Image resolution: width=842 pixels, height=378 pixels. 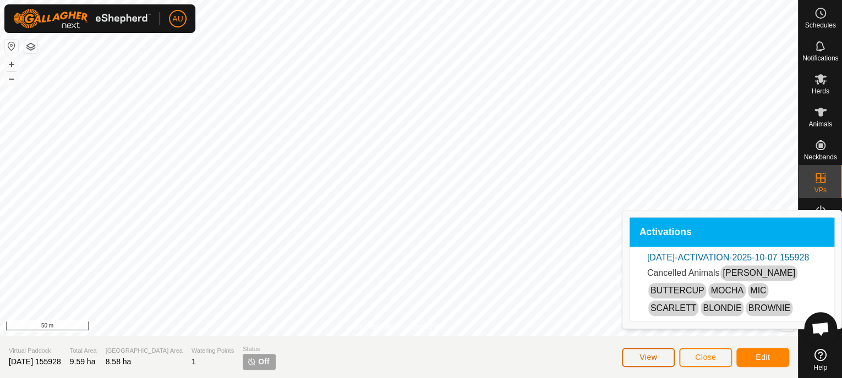 What do you see at coordinates (376, 327) in the screenshot?
I see `a: Privacy Policy` at bounding box center [376, 327].